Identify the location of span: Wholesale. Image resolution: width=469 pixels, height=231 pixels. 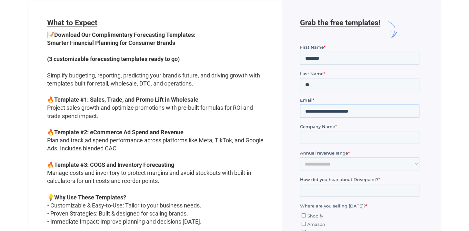
(18, 189).